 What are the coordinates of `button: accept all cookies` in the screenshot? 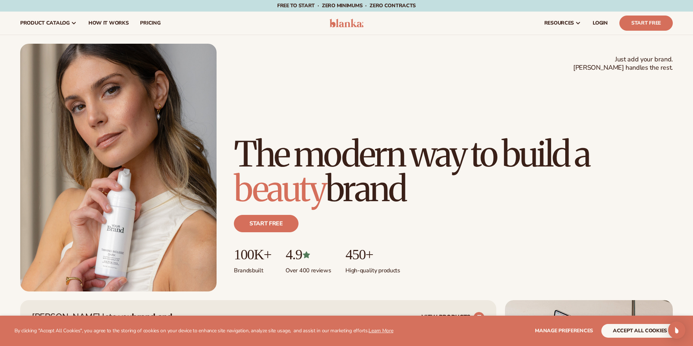 It's located at (640, 331).